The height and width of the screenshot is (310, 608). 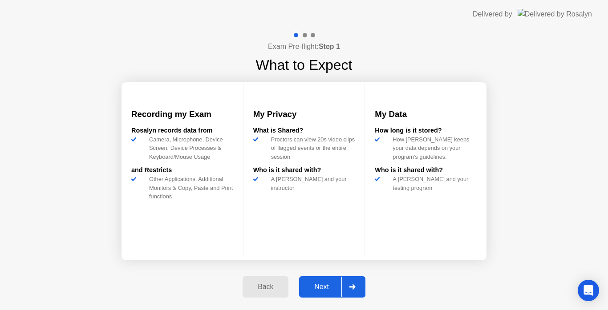 What do you see at coordinates (189, 148) in the screenshot?
I see `div: Camera, Microphone, Device Screen, Device Processes & Keyboard/Mouse Usage` at bounding box center [189, 148].